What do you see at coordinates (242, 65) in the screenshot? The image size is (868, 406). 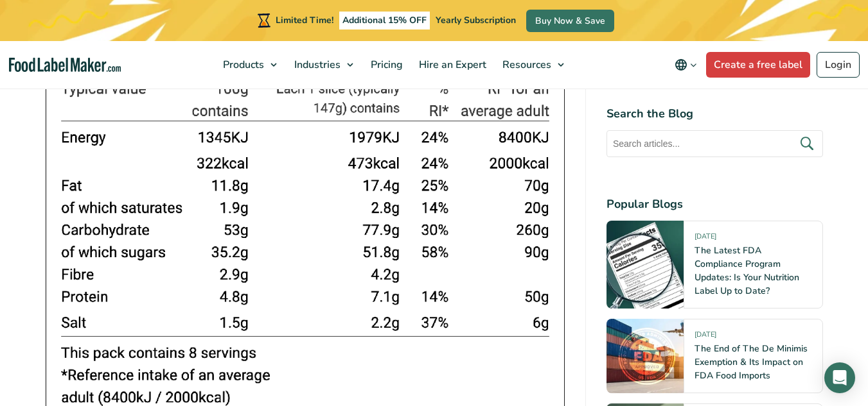 I see `span: Products` at bounding box center [242, 65].